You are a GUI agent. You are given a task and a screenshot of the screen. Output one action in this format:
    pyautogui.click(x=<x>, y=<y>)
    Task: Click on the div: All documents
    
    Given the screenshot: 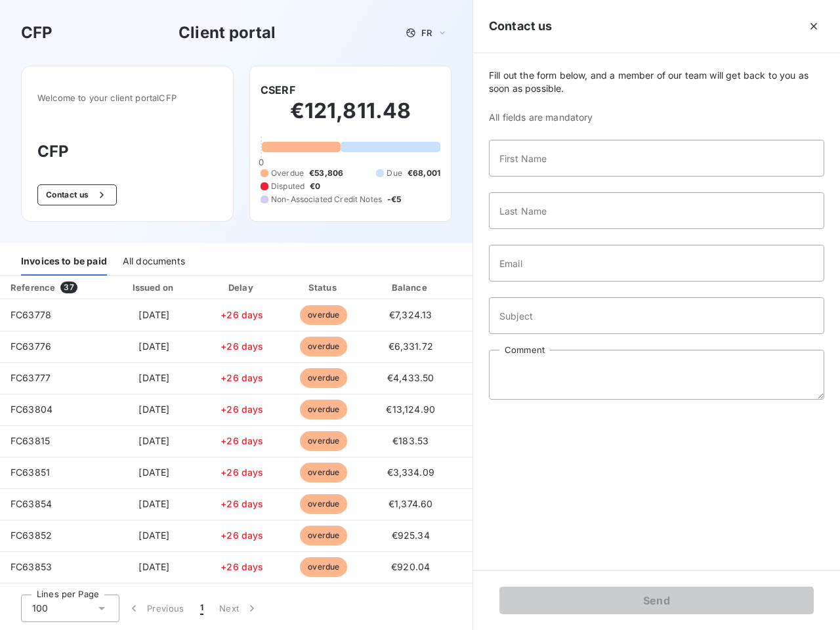 What is the action you would take?
    pyautogui.click(x=154, y=262)
    